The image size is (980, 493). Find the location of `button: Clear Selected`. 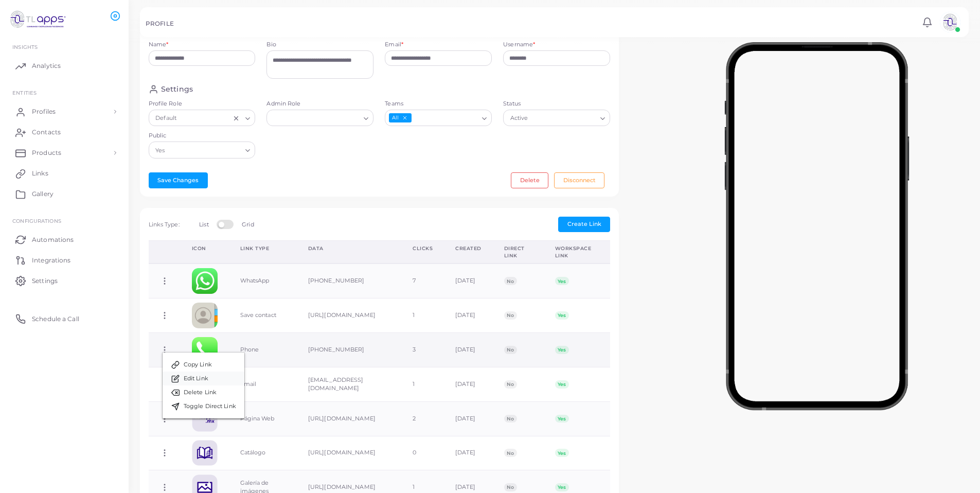

button: Clear Selected is located at coordinates (236, 118).